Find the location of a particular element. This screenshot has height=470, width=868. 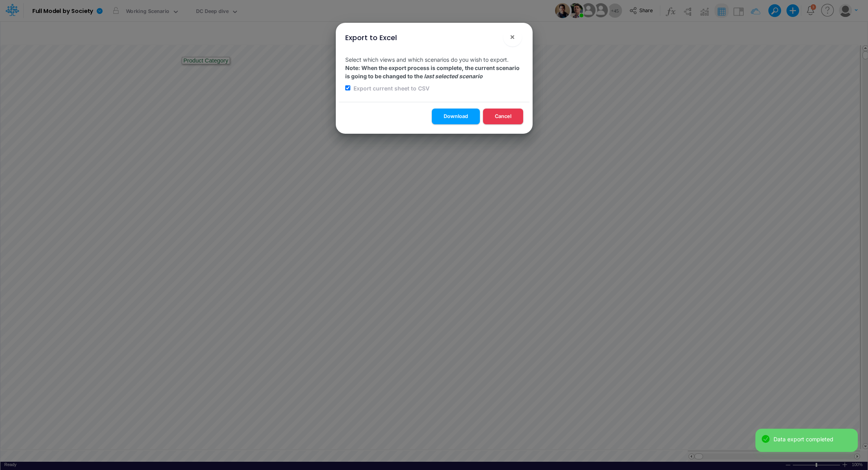

button: Download is located at coordinates (456, 116).